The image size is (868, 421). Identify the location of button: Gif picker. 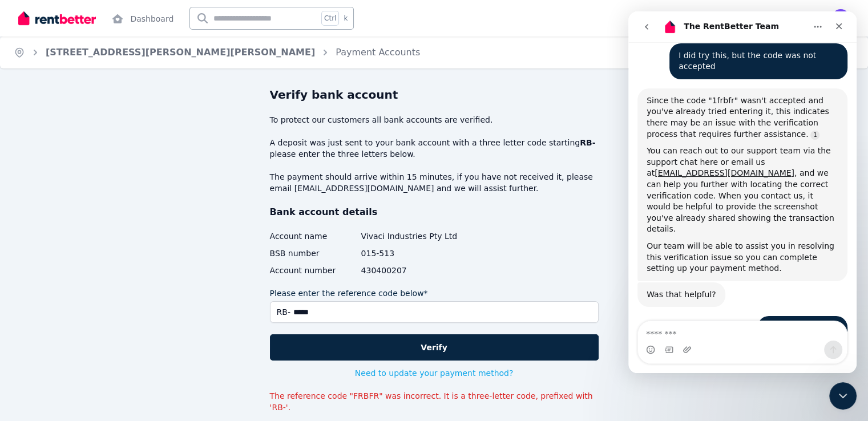
(40, 339).